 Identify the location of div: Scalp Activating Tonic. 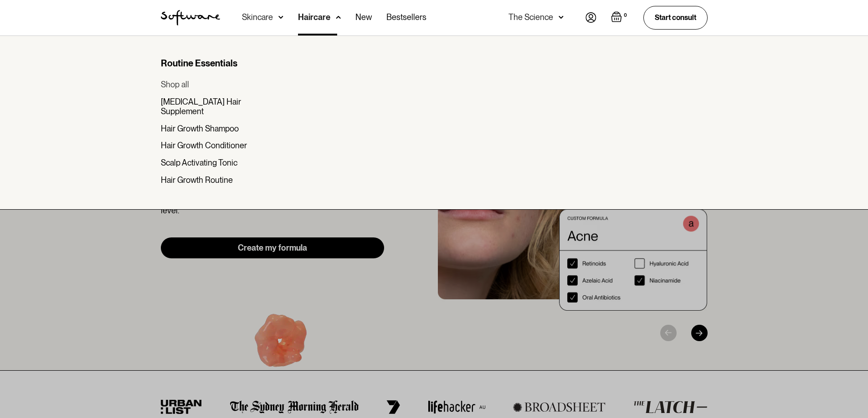
(199, 163).